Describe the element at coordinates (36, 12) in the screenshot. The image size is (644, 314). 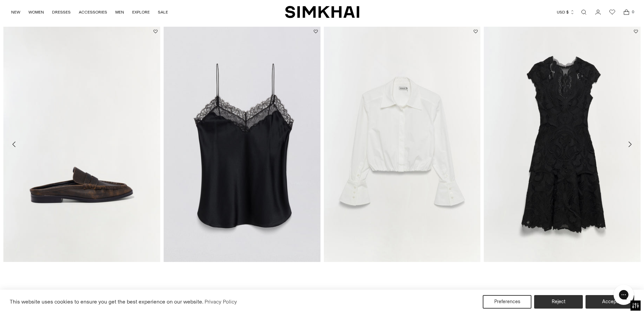
I see `a: WOMEN` at that location.